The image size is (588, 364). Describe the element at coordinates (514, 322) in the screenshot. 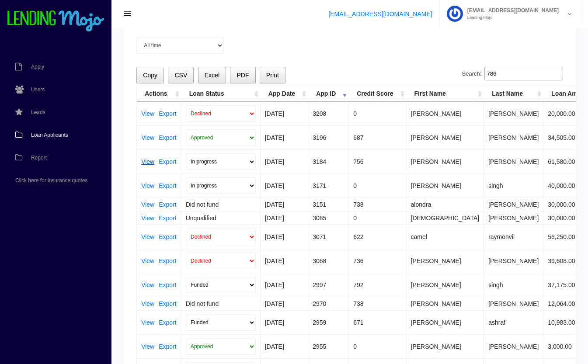

I see `td: ashraf` at that location.